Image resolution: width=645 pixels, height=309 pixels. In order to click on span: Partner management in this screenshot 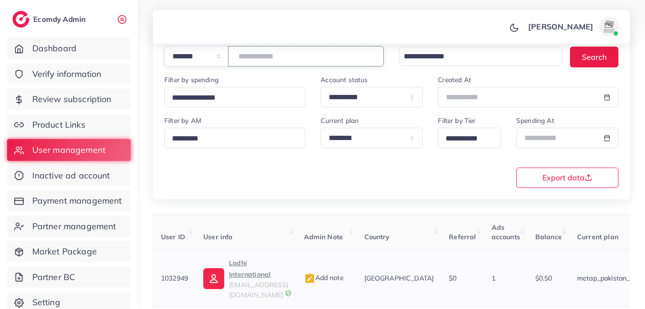, I will do `click(74, 226)`.